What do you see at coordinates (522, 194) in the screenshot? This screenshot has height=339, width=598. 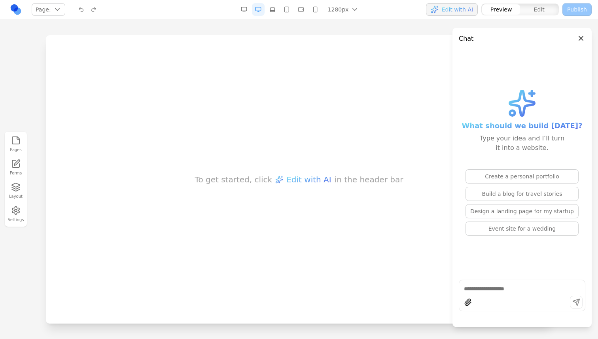 I see `button: Build a blog for travel stories` at bounding box center [522, 194].